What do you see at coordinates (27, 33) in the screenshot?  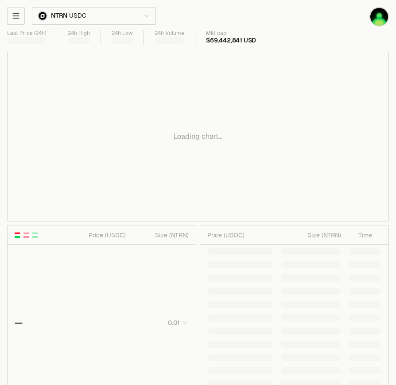 I see `div: Last Price (24h)` at bounding box center [27, 33].